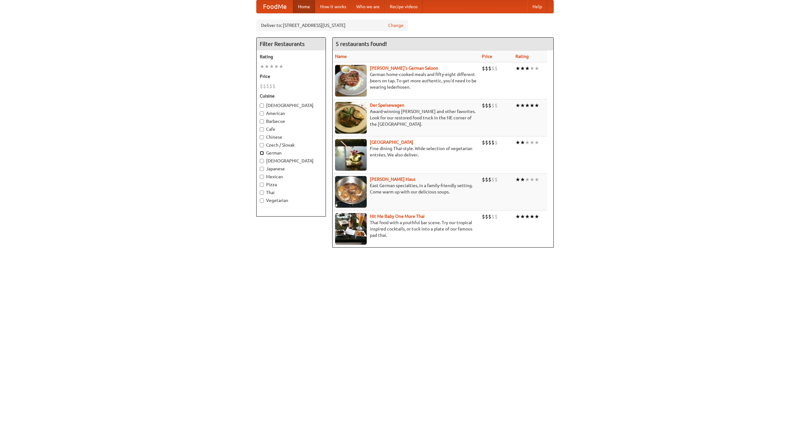  Describe the element at coordinates (291, 113) in the screenshot. I see `label: American` at that location.